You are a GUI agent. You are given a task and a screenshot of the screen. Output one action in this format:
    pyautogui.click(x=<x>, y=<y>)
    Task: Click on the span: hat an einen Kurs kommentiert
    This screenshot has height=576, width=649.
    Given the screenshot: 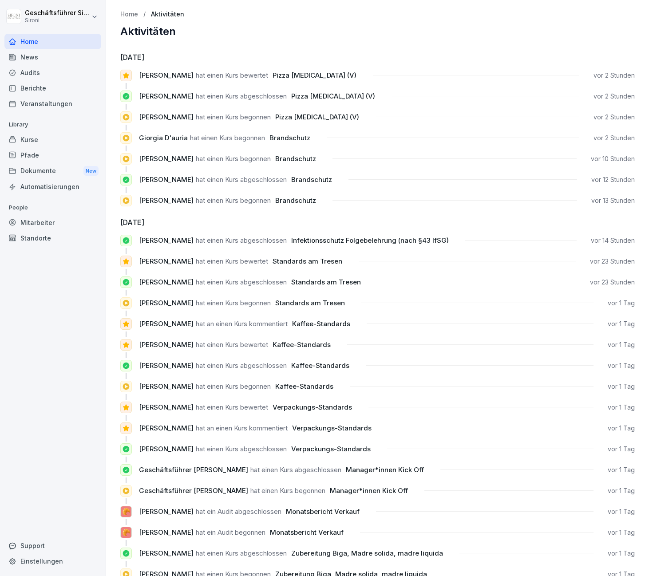 What is the action you would take?
    pyautogui.click(x=242, y=324)
    